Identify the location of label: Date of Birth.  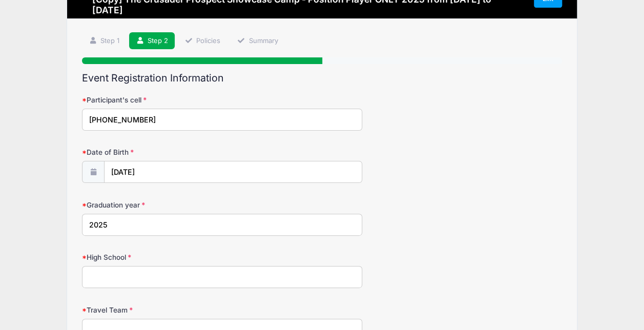
(162, 152).